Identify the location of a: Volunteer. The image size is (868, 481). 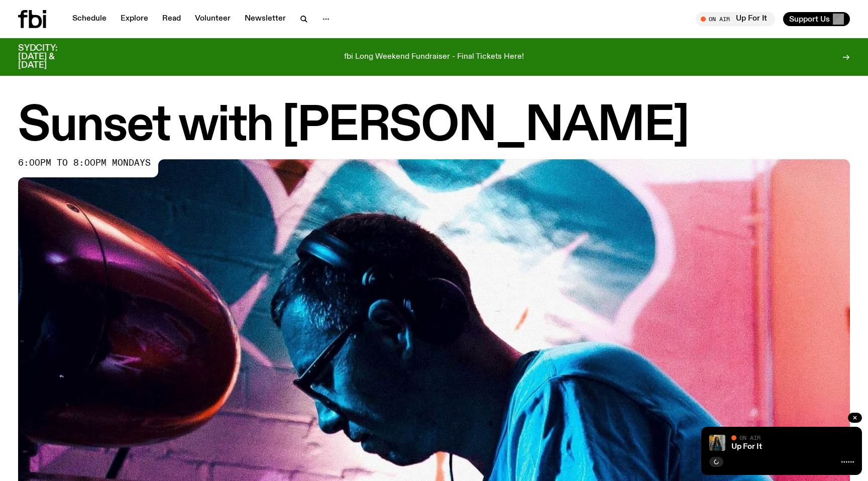
(213, 19).